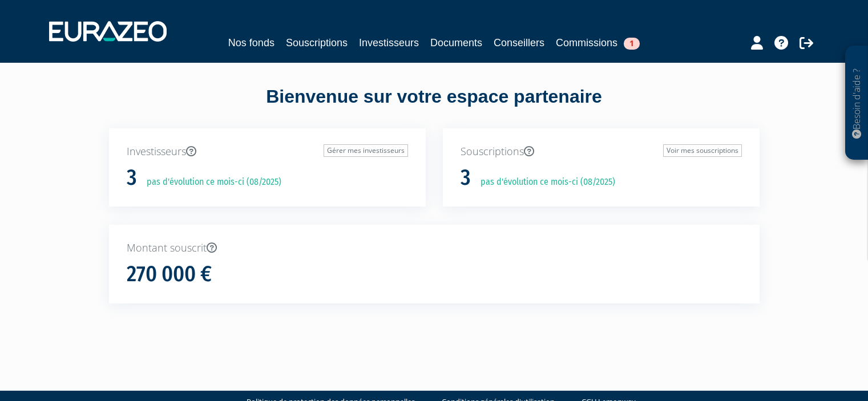 The height and width of the screenshot is (401, 868). Describe the element at coordinates (601, 152) in the screenshot. I see `p: Souscriptions` at that location.